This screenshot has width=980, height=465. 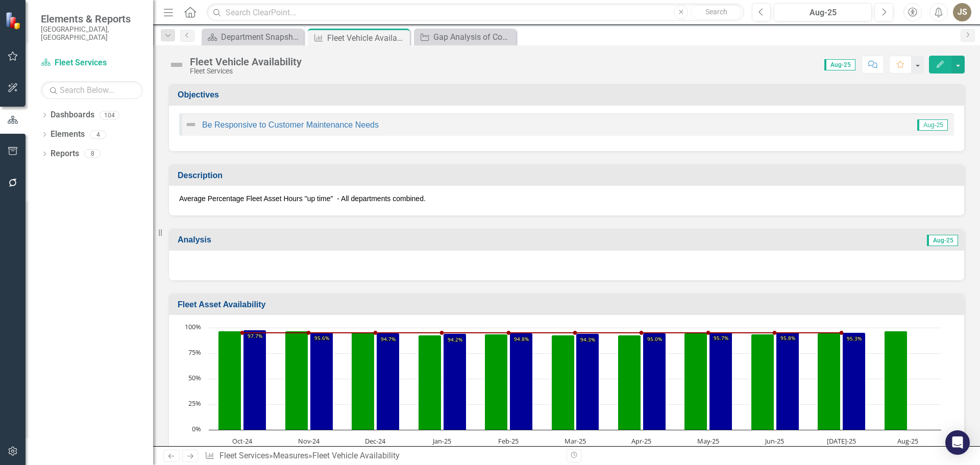 I want to click on path: Nov-24, 95. Target., so click(x=309, y=333).